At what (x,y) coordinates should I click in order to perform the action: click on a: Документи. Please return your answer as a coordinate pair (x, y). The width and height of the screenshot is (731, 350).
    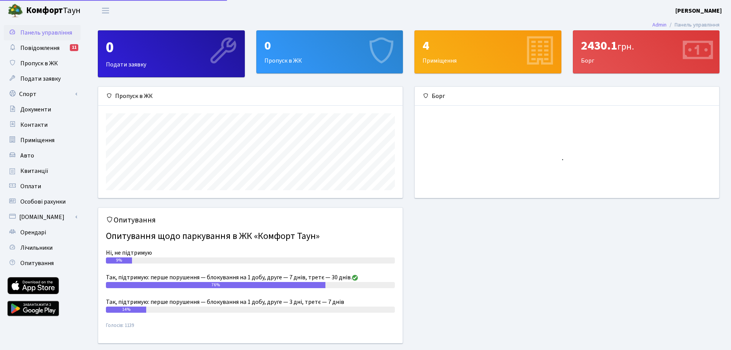
    Looking at the image, I should click on (42, 109).